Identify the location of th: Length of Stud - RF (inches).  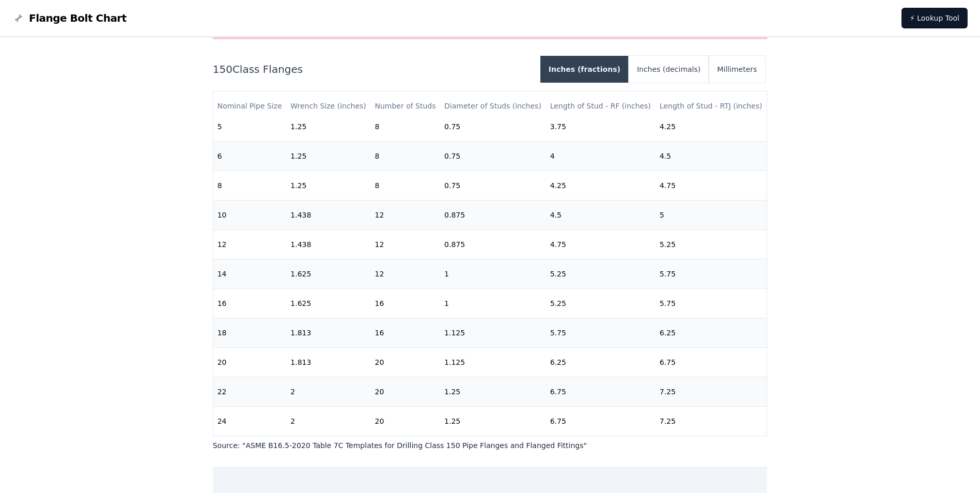
(601, 106).